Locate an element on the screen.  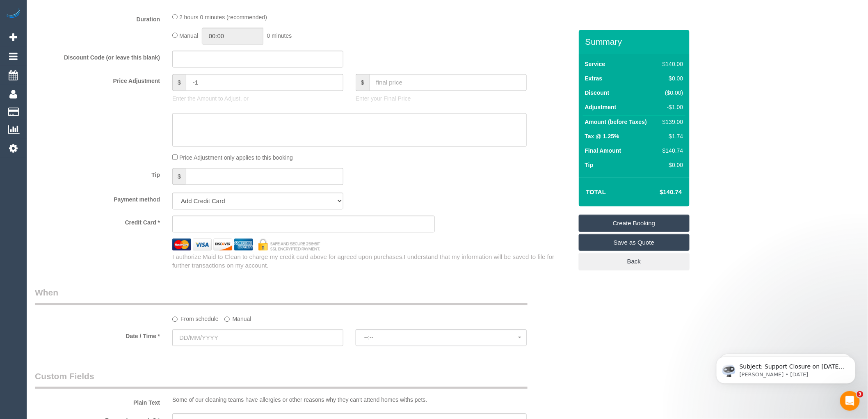
input: Manual is located at coordinates (226, 319).